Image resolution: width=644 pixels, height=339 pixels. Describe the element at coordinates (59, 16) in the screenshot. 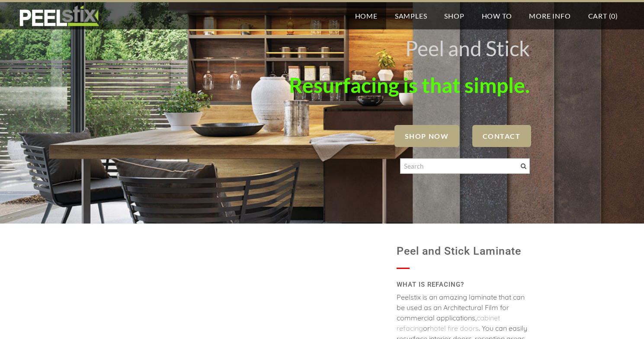

I see `img: REFACE SUPPLIES` at that location.